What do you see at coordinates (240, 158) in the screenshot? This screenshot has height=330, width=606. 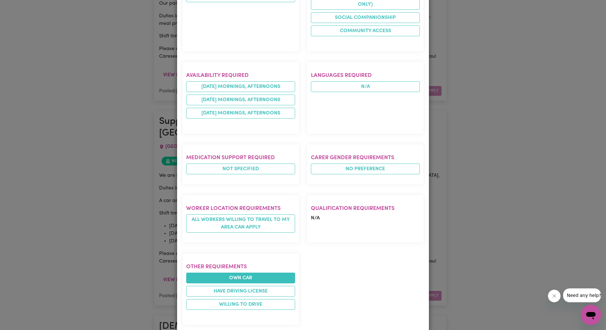 I see `h2: Medication Support Required` at bounding box center [240, 158].